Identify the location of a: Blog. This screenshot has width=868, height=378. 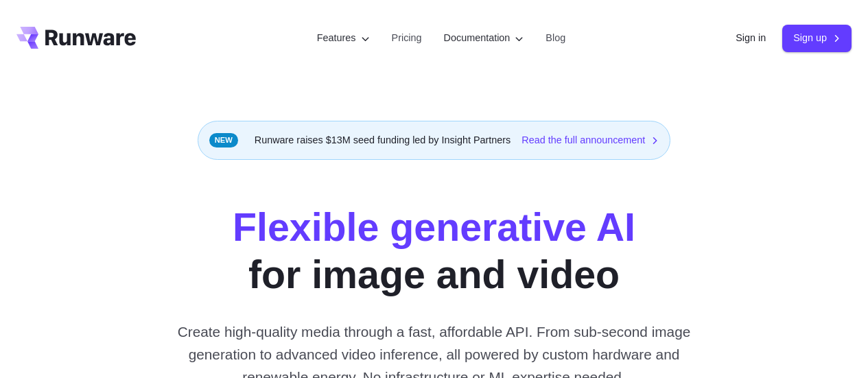
(555, 38).